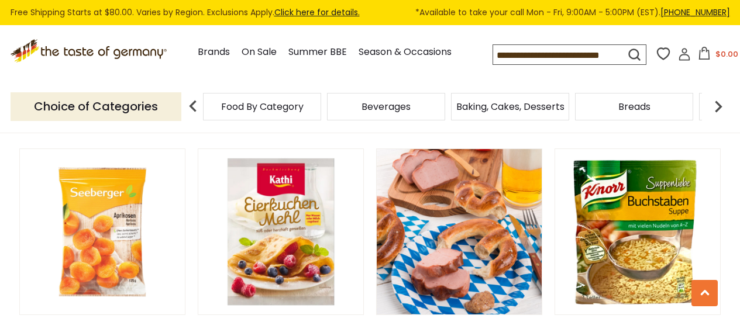  I want to click on span: Beverages, so click(386, 106).